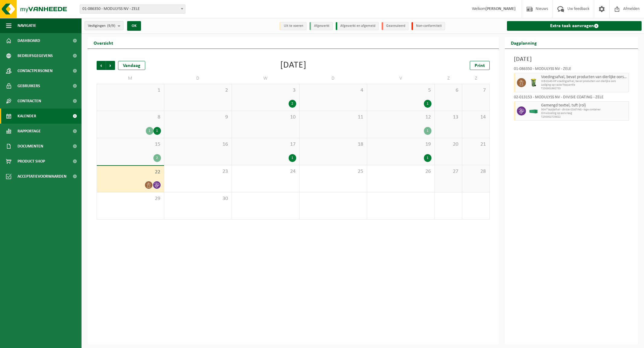 This screenshot has height=348, width=644. I want to click on img: HK-XC-30-GN-00, so click(533, 111).